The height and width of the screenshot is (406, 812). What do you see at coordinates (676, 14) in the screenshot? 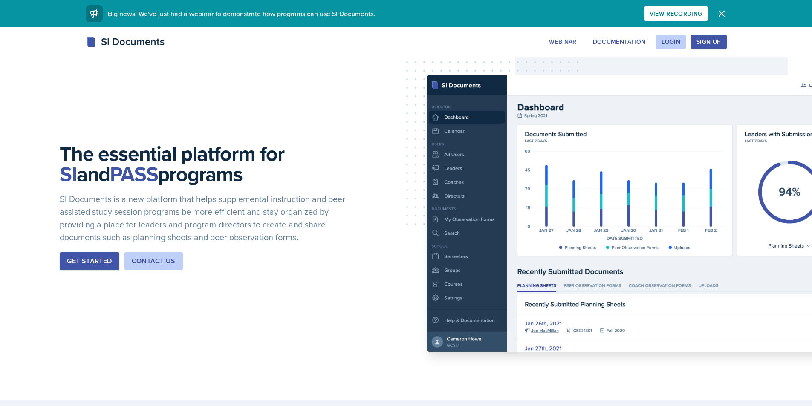
I see `div: View Recording` at bounding box center [676, 14].